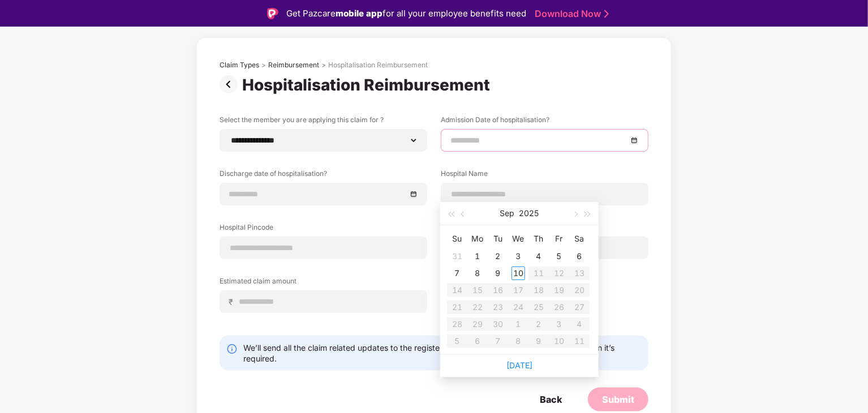 The width and height of the screenshot is (868, 413). What do you see at coordinates (457, 256) in the screenshot?
I see `td: 2025-08-31` at bounding box center [457, 256].